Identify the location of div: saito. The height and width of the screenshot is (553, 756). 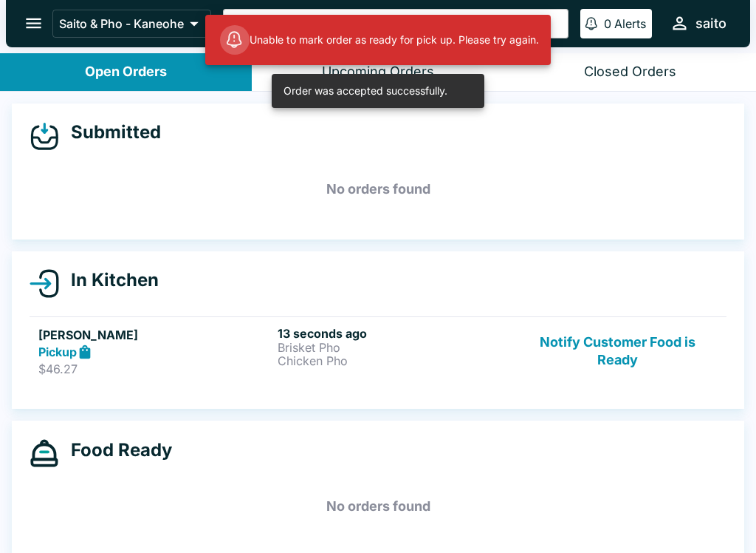
(711, 24).